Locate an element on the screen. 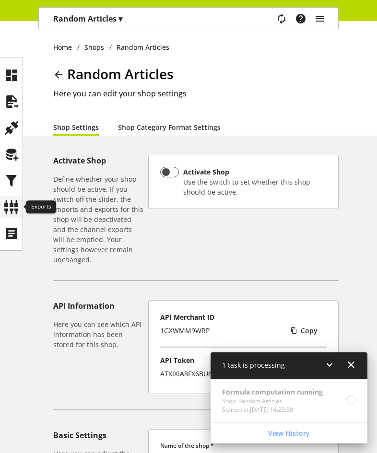 Image resolution: width=377 pixels, height=453 pixels. h5: API Information is located at coordinates (99, 306).